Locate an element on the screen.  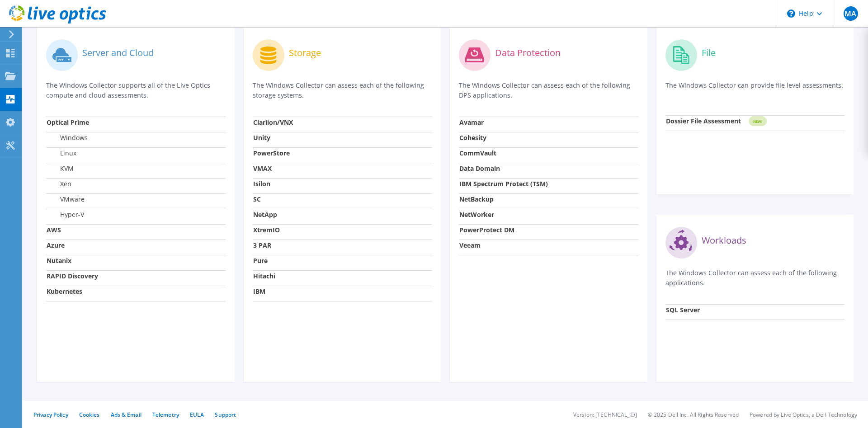
strong: Pure is located at coordinates (260, 260).